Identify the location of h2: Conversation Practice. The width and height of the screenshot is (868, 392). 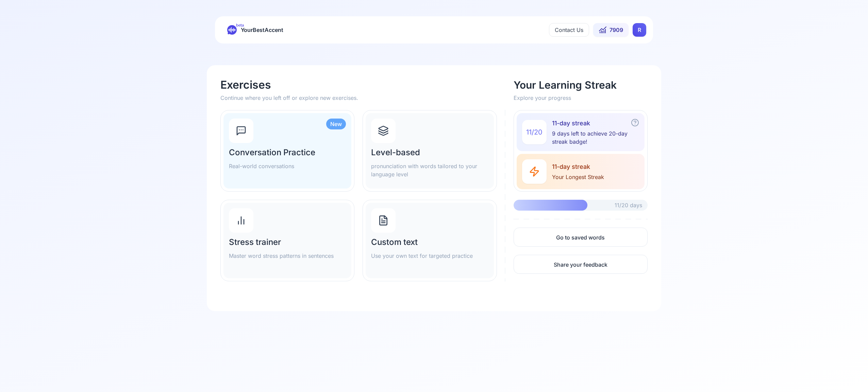
(287, 153).